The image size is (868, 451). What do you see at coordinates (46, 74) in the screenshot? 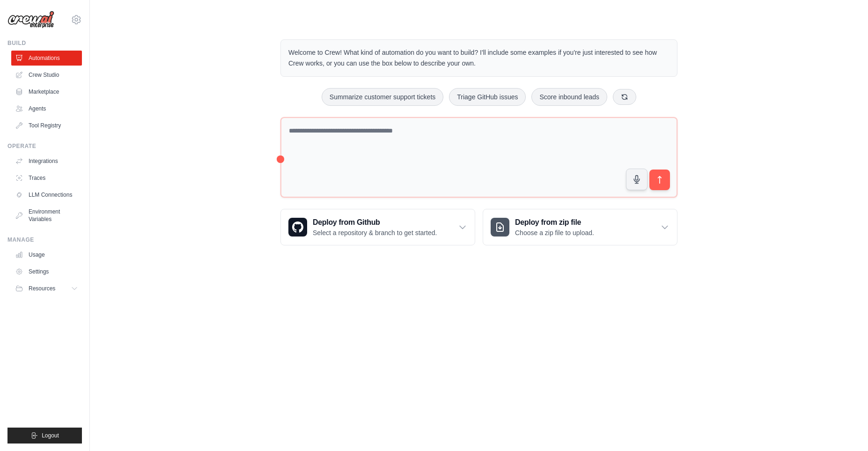
I see `a: Crew Studio` at bounding box center [46, 74].